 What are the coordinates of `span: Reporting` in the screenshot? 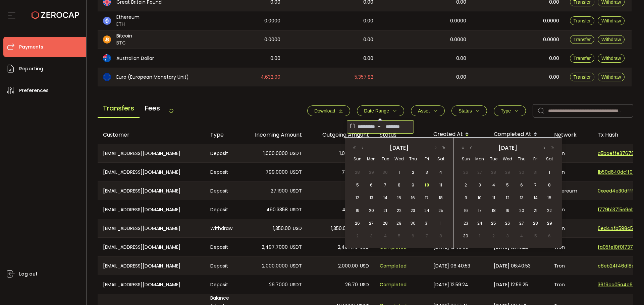 It's located at (31, 69).